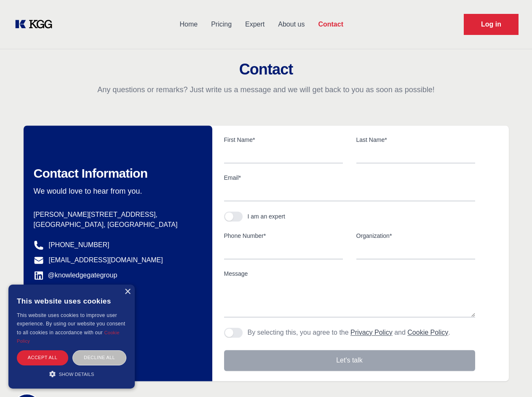 This screenshot has width=532, height=397. I want to click on div: Decline all, so click(100, 358).